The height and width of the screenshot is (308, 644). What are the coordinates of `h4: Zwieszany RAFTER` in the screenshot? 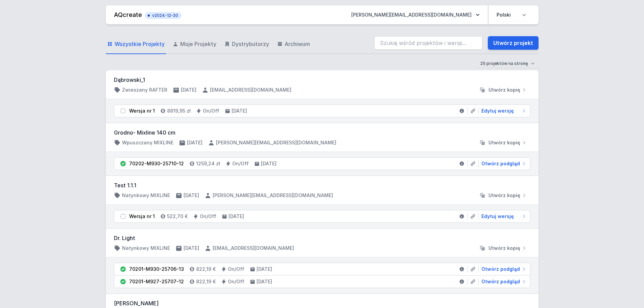 It's located at (145, 90).